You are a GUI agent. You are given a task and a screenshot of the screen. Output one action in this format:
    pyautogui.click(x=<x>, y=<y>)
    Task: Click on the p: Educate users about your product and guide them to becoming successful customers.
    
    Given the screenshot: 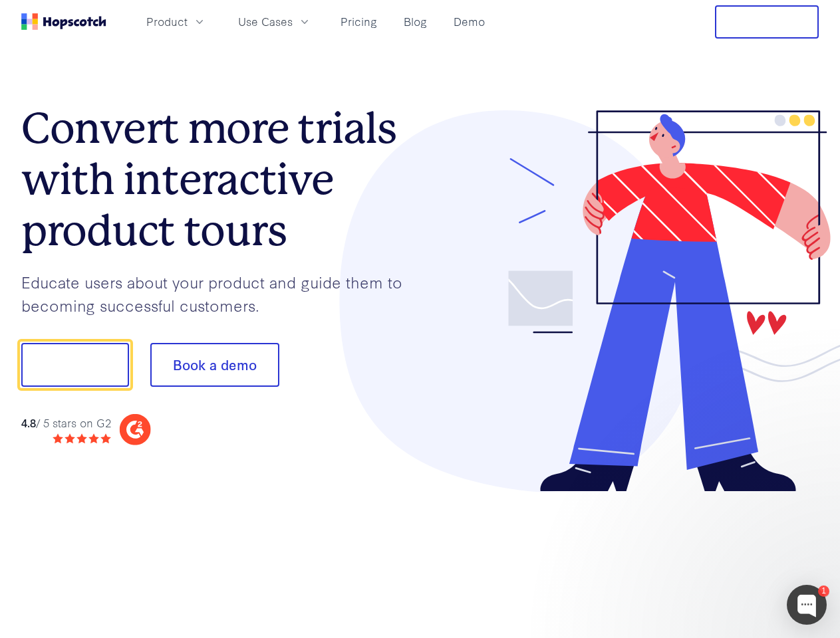 What is the action you would take?
    pyautogui.click(x=220, y=293)
    